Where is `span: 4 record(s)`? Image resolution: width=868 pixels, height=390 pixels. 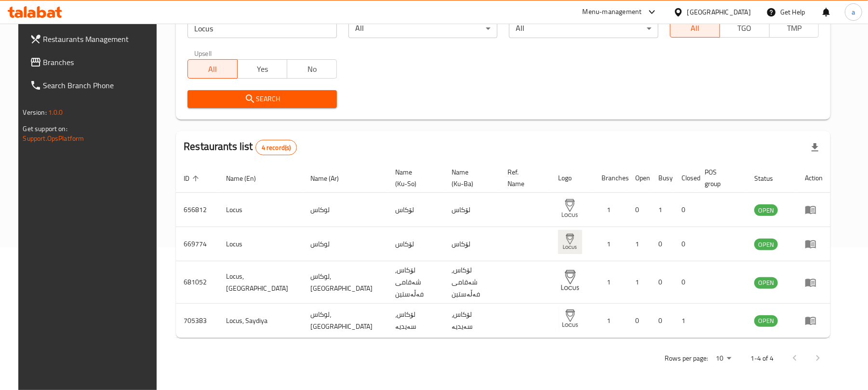
span: 4 record(s) is located at coordinates (276, 147).